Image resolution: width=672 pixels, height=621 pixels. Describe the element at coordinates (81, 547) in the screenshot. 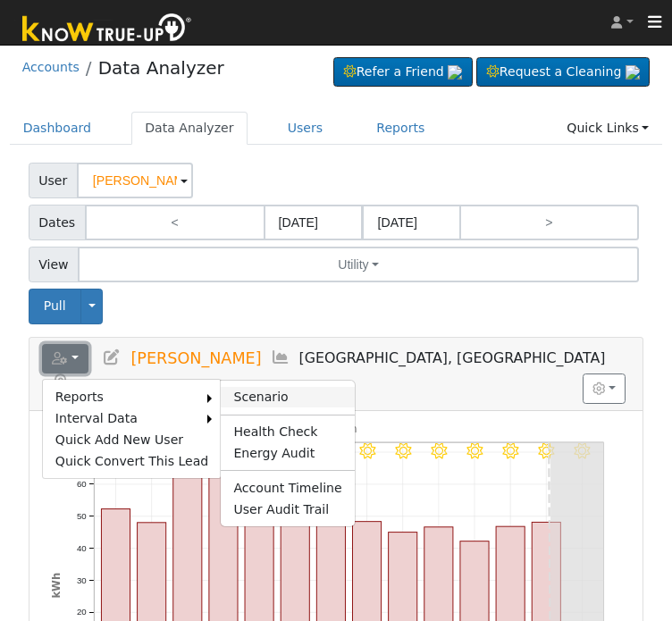

I see `text: 40` at that location.